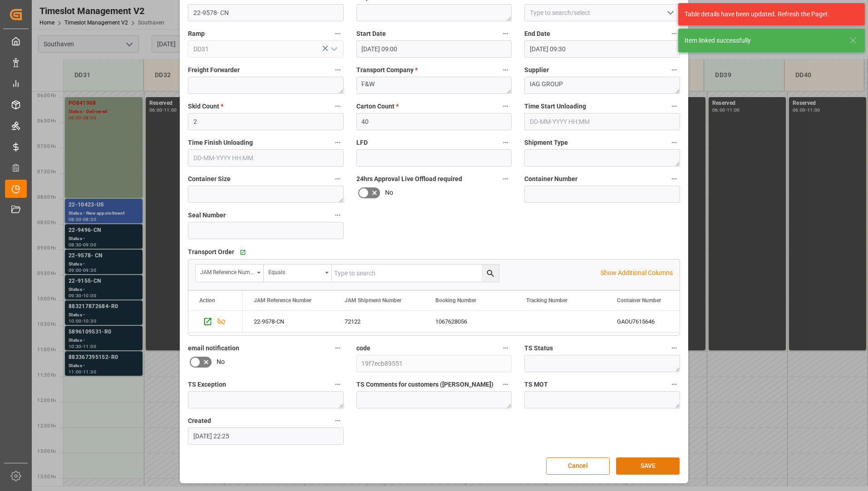 Image resolution: width=868 pixels, height=491 pixels. Describe the element at coordinates (207, 300) in the screenshot. I see `div: Action` at that location.